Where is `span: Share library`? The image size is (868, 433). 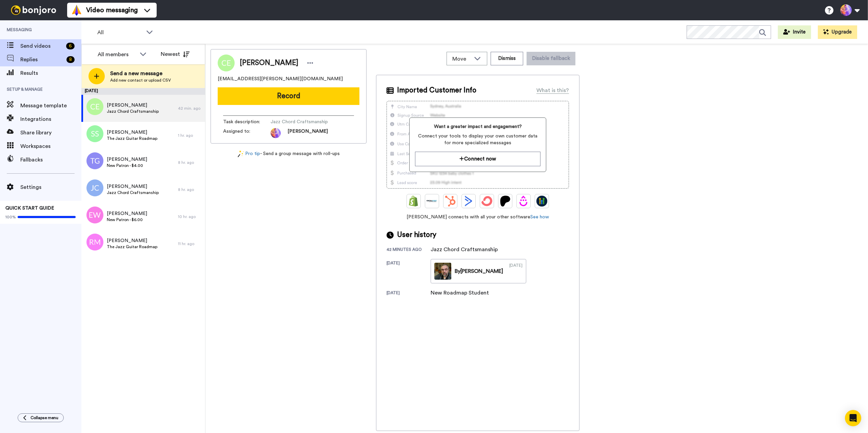
span: Share library is located at coordinates (51, 133).